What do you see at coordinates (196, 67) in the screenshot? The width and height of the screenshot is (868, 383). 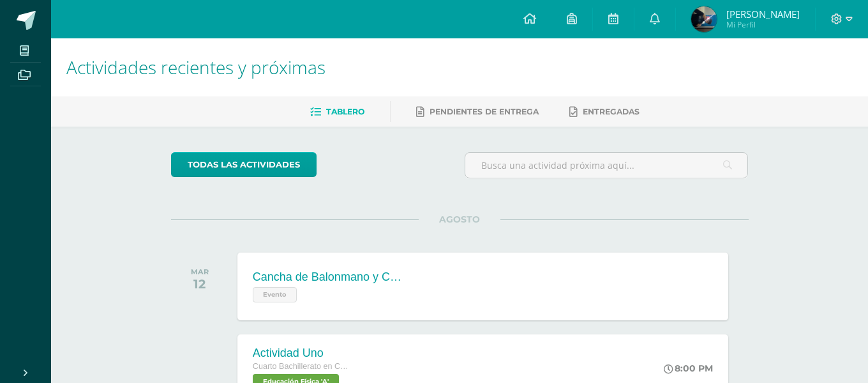 I see `span: Actividades recientes y próximas` at bounding box center [196, 67].